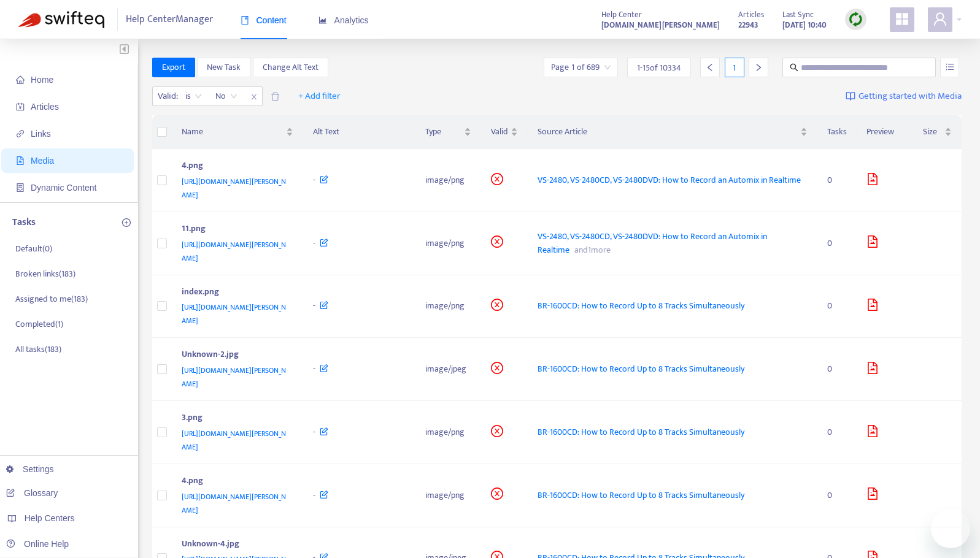 The width and height of the screenshot is (980, 558). I want to click on span: Help Center, so click(621, 15).